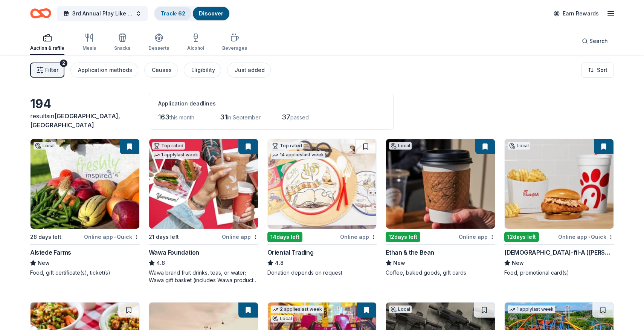 This screenshot has height=330, width=644. I want to click on a: Image for Wawa FoundationTop rated1 applylast week21 days leftOnline appWawa Foundation4.8Wawa br..., so click(203, 211).